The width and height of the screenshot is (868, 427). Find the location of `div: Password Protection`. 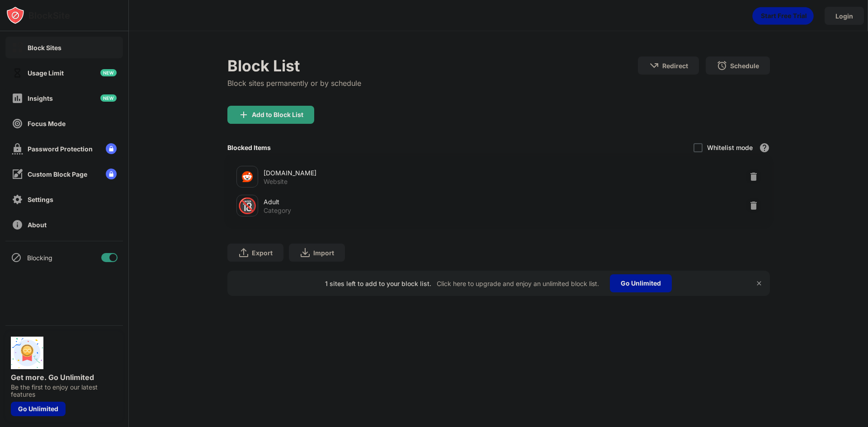

div: Password Protection is located at coordinates (60, 149).